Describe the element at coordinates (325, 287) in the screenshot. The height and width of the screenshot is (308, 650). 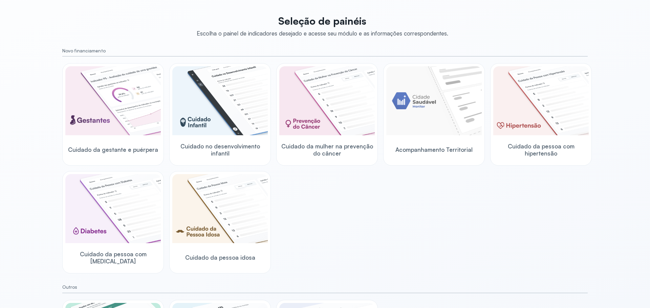
I see `small: Outros` at that location.